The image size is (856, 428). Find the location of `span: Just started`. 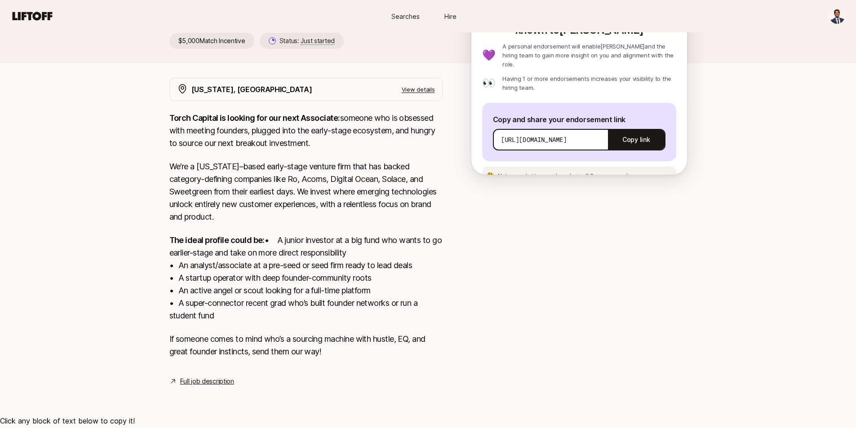

span: Just started is located at coordinates (318, 41).